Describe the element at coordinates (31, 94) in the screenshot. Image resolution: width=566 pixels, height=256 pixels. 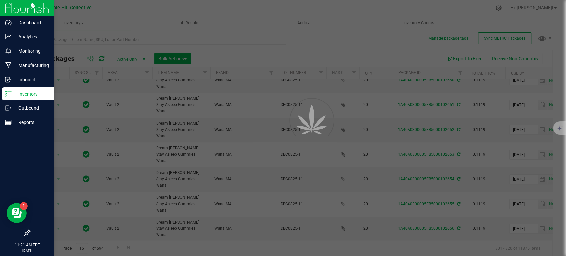
I see `p: Inventory` at that location.